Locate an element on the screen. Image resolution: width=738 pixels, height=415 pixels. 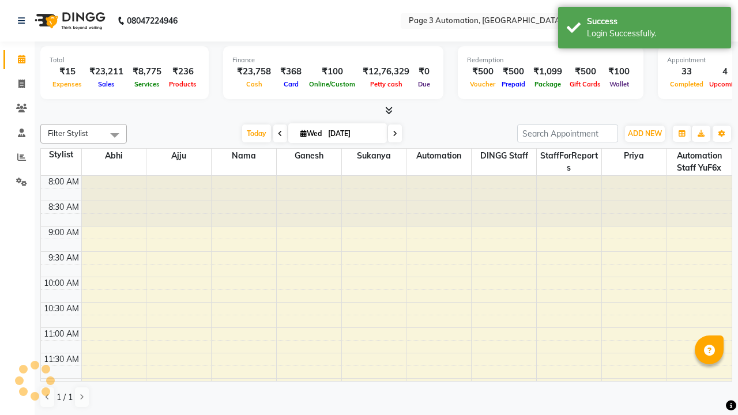
div: 8:00 AM is located at coordinates (63, 182).